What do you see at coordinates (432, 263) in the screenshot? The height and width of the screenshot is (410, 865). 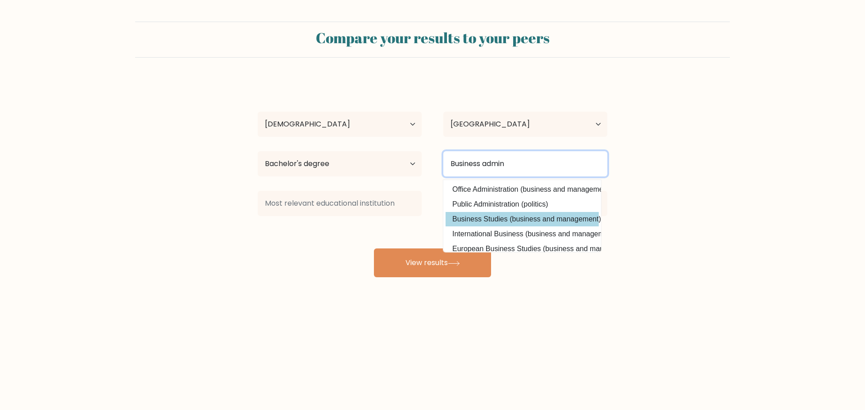 I see `button: View results` at bounding box center [432, 263].